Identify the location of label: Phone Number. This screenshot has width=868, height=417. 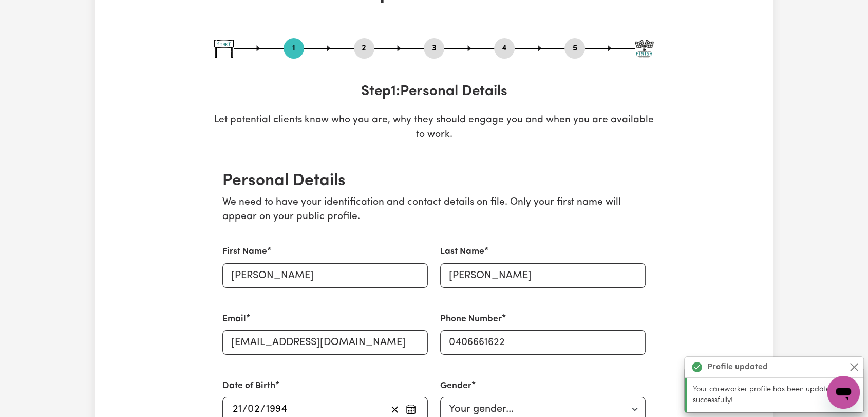
(471, 319).